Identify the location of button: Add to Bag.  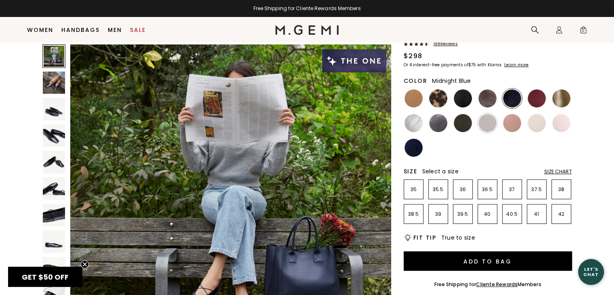
(488, 261).